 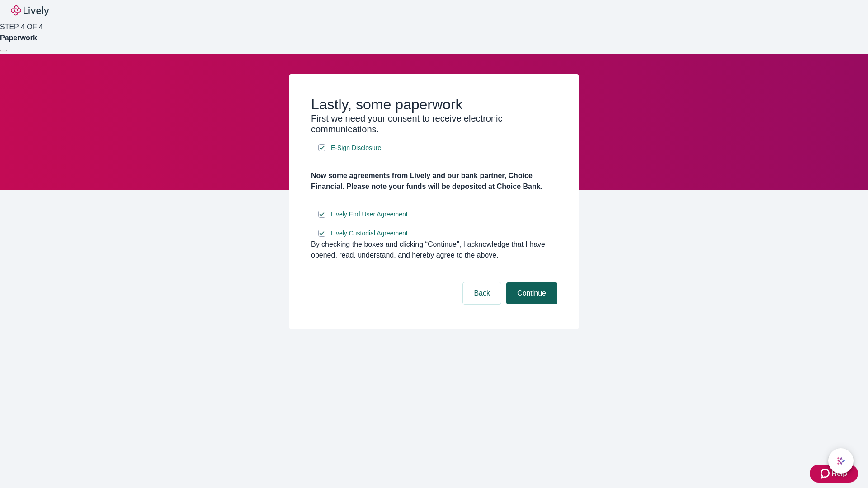 I want to click on h2: Lastly, some paperwork, so click(x=434, y=104).